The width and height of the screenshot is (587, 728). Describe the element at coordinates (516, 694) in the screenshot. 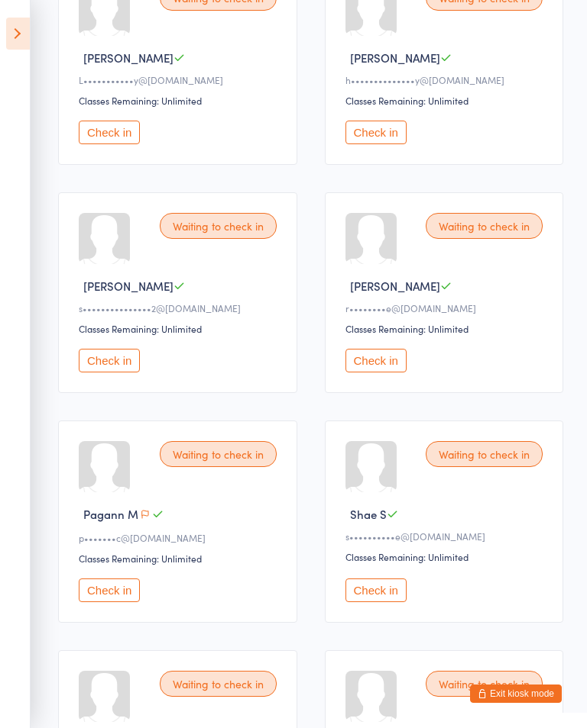

I see `button: Exit kiosk mode` at that location.